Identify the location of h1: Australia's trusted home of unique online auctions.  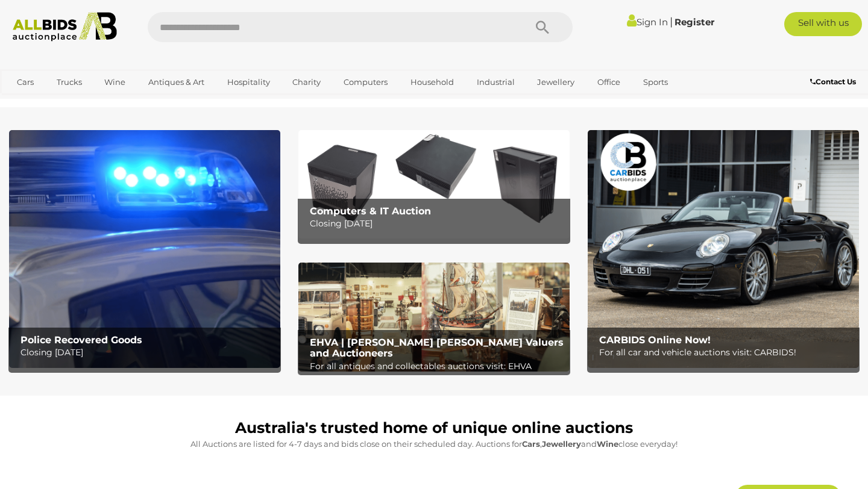
(434, 429).